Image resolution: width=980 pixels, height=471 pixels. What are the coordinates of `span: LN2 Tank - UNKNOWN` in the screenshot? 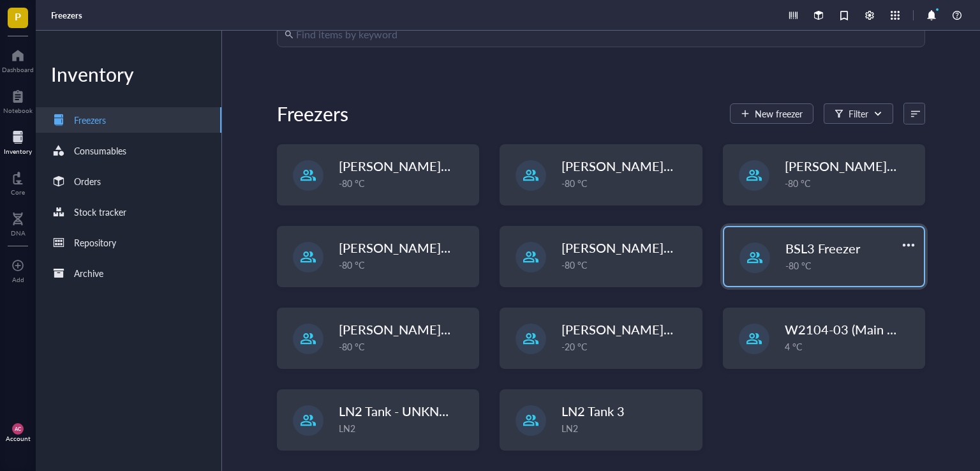 It's located at (405, 411).